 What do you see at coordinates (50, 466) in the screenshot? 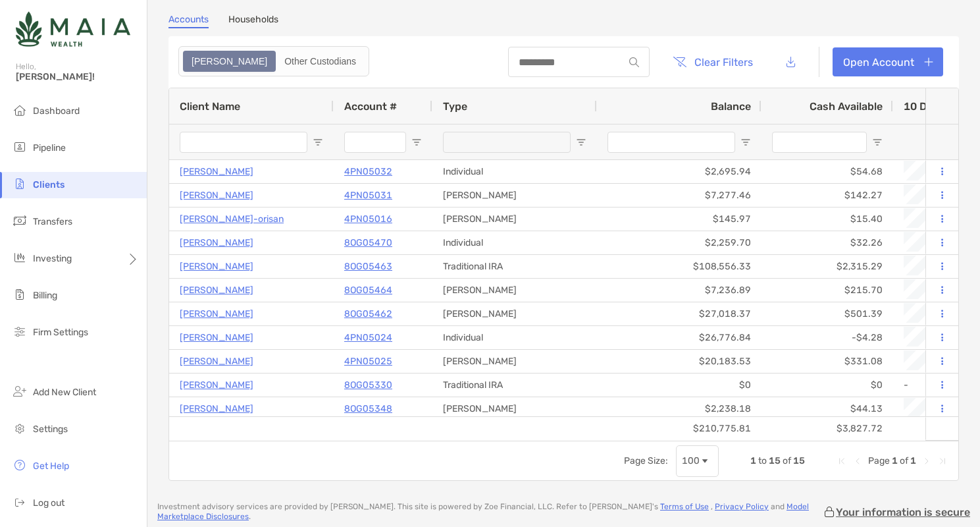
I see `span: Get Help` at bounding box center [50, 466].